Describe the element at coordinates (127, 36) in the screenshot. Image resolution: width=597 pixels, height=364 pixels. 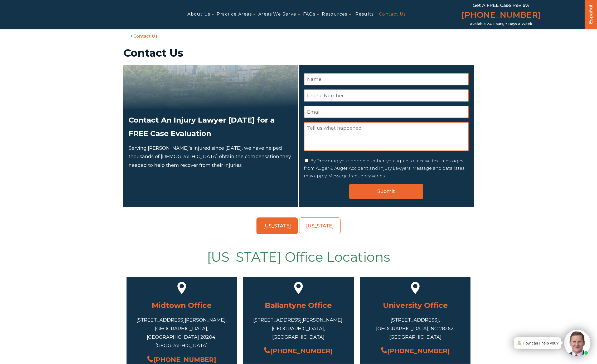
I see `a: Home` at that location.